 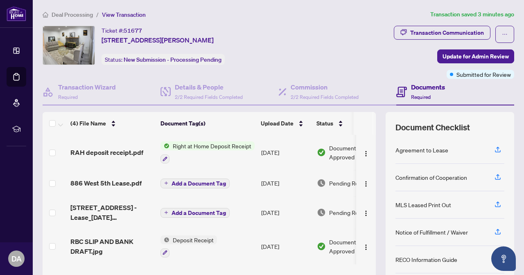 I want to click on div: Confirmation of Cooperation, so click(x=431, y=178).